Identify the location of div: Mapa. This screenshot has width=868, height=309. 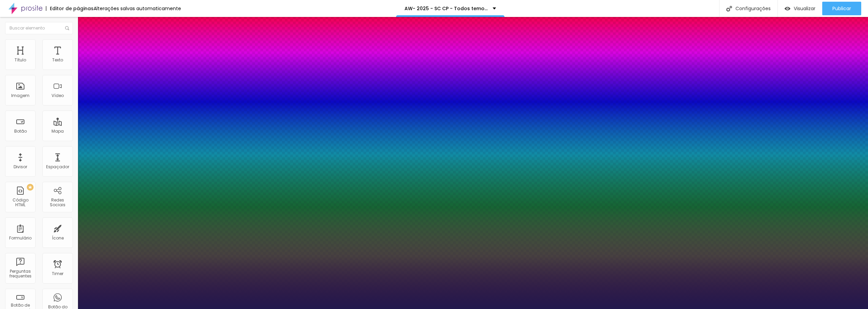
(57, 132).